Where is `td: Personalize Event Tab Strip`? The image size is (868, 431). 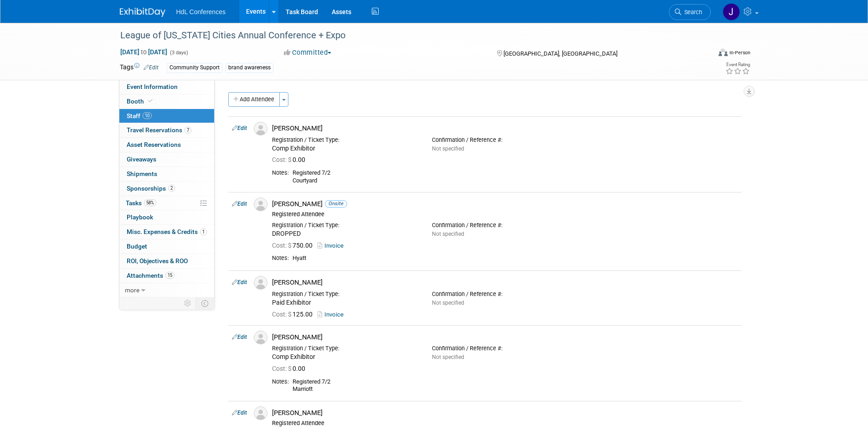 td: Personalize Event Tab Strip is located at coordinates (187, 304).